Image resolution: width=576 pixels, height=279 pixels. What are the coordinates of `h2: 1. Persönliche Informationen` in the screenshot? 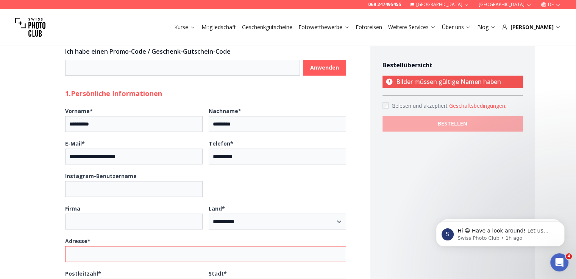 It's located at (206, 94).